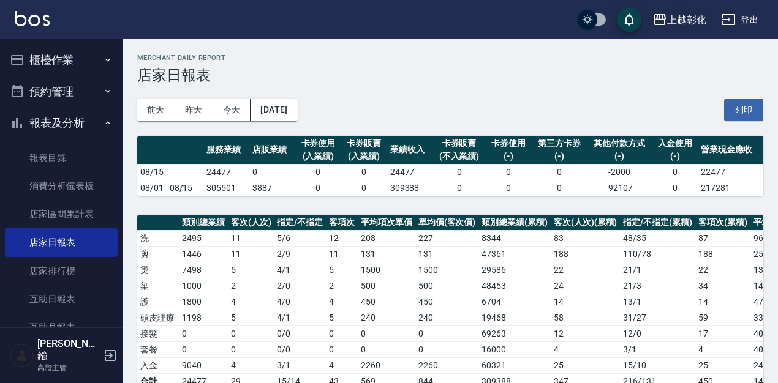 Image resolution: width=778 pixels, height=383 pixels. I want to click on th: 店販業績, so click(272, 150).